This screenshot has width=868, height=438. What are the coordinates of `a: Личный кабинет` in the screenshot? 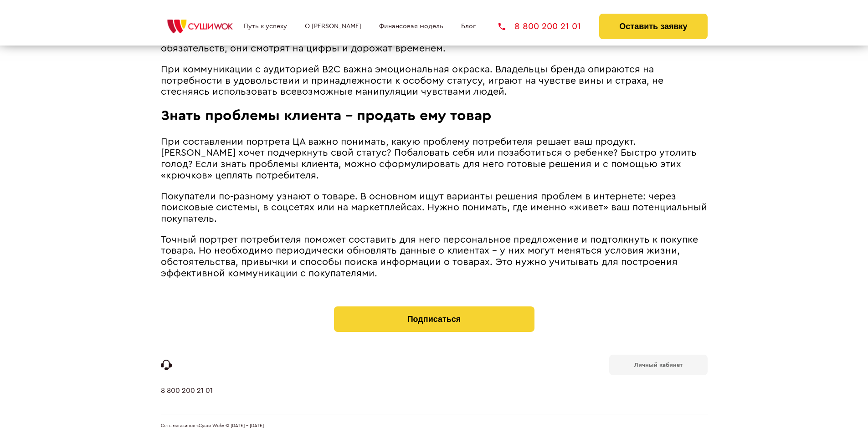 It's located at (658, 364).